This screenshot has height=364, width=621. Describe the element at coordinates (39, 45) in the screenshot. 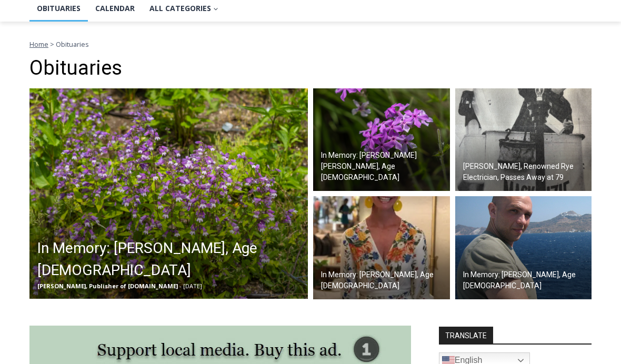

I see `a: Home` at that location.